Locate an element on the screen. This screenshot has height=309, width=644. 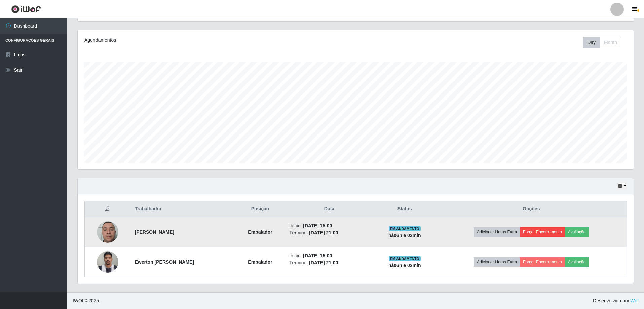
div: Toolbar with button groups is located at coordinates (605, 42).